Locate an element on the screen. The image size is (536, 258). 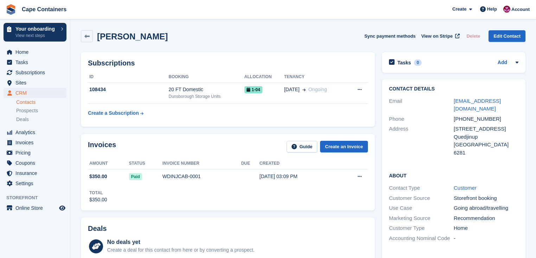
p: View next steps is located at coordinates (36, 35).